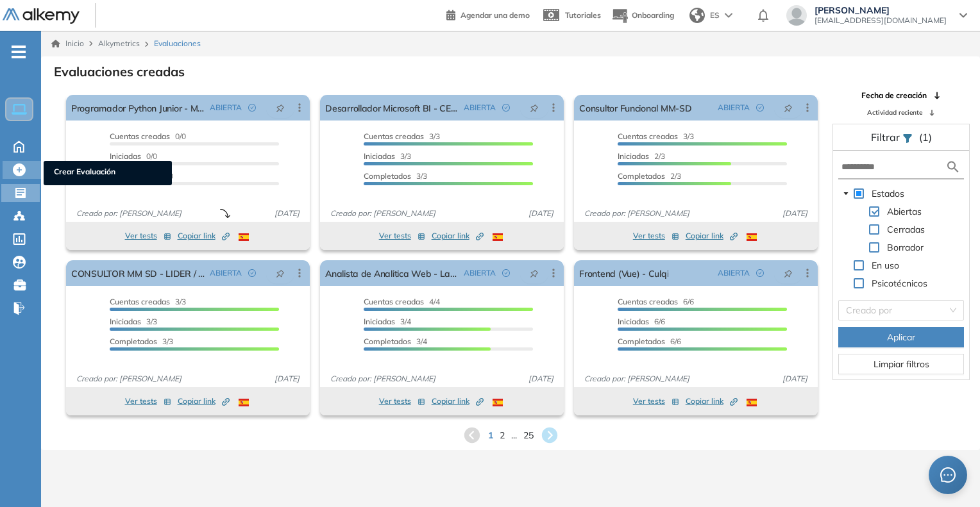  I want to click on button: Limpiar filtros, so click(902, 364).